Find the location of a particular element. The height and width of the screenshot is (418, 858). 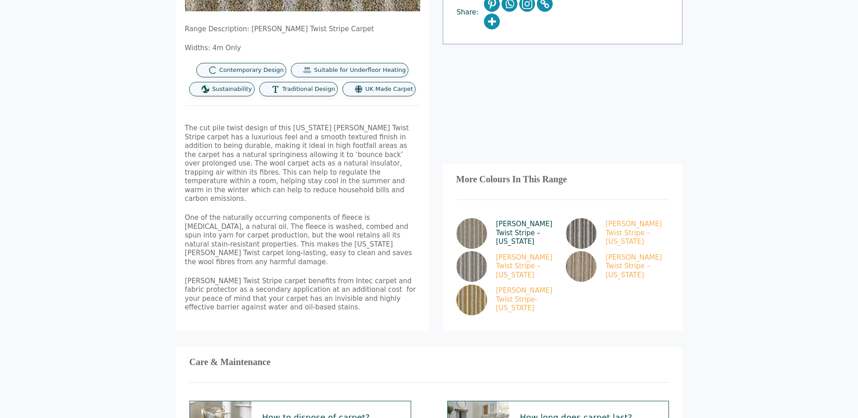

h3: Care & Maintenance is located at coordinates (429, 362).